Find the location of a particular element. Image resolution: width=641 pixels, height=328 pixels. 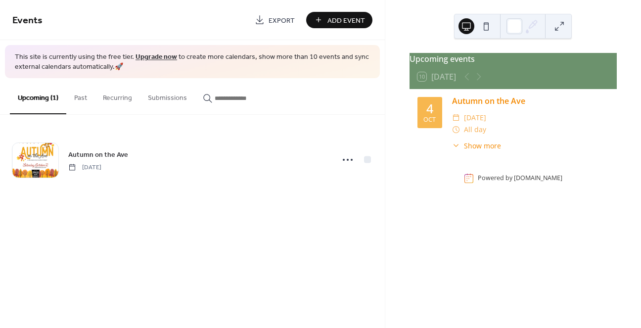

div: Powered by is located at coordinates (520, 178).